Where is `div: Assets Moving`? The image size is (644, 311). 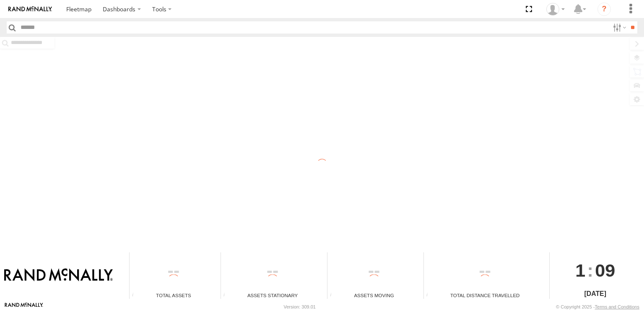
div: Assets Moving is located at coordinates (374, 295).